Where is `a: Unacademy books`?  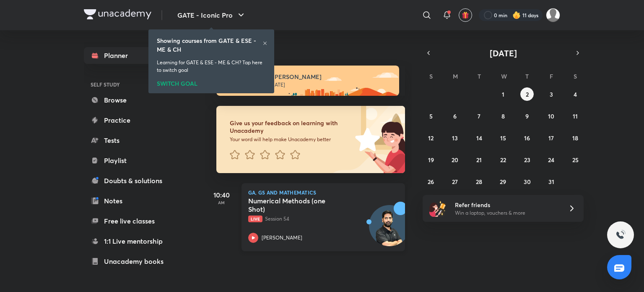
a: Unacademy books is located at coordinates (133, 261).